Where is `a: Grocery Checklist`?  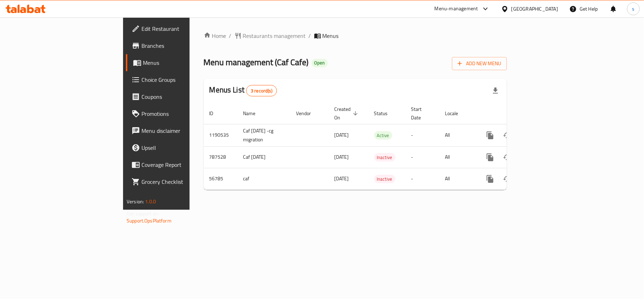
a: Grocery Checklist is located at coordinates (178, 182).